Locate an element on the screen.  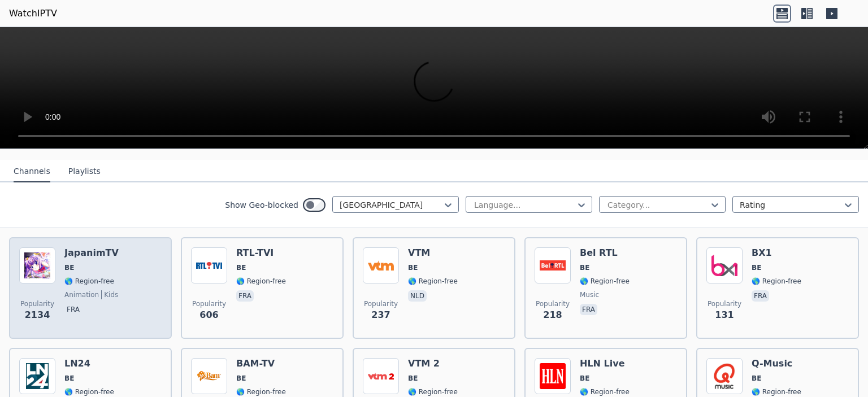
span: kids is located at coordinates (110, 295).